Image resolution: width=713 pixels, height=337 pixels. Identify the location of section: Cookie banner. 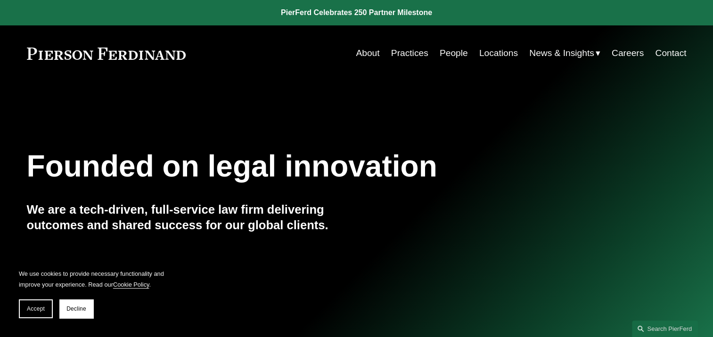
(94, 294).